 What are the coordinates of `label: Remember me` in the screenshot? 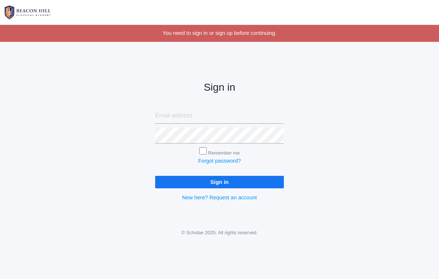 It's located at (224, 153).